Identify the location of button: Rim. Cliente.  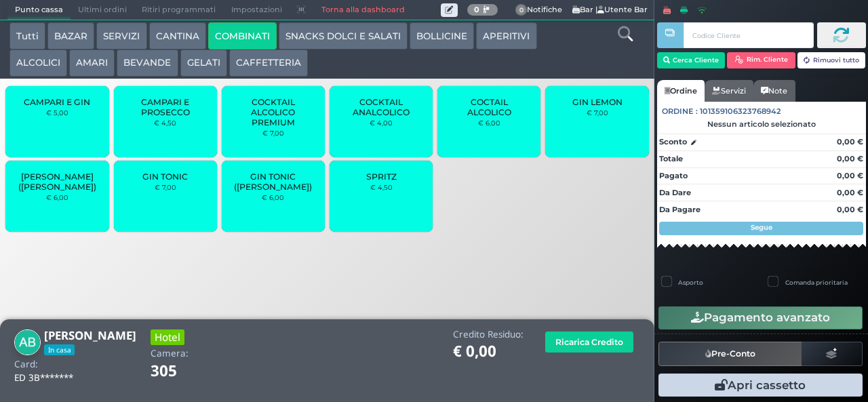
(761, 60).